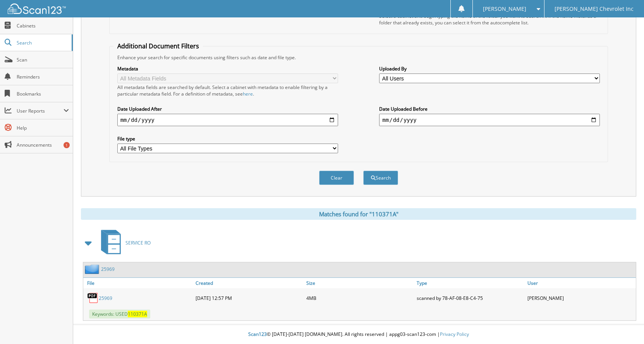  I want to click on span: Cabinets, so click(42, 25).